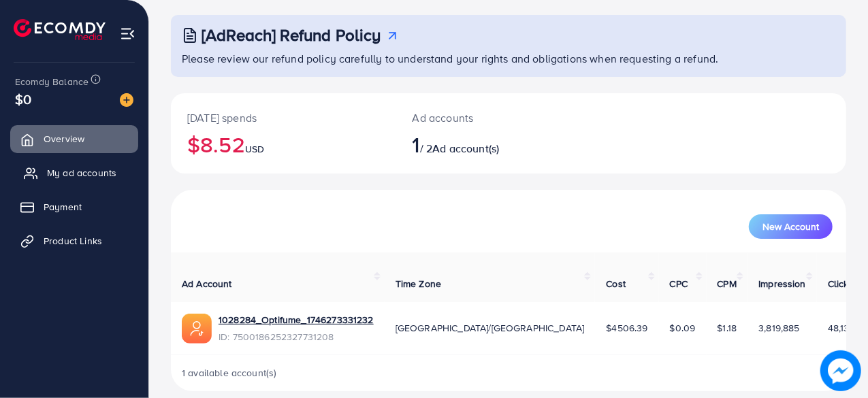 This screenshot has width=868, height=398. Describe the element at coordinates (418, 284) in the screenshot. I see `span: Time Zone` at that location.